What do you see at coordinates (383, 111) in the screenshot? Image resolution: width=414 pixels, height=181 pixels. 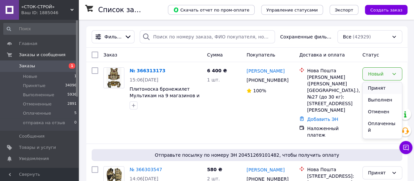 I see `li: Отменен` at bounding box center [383, 111].